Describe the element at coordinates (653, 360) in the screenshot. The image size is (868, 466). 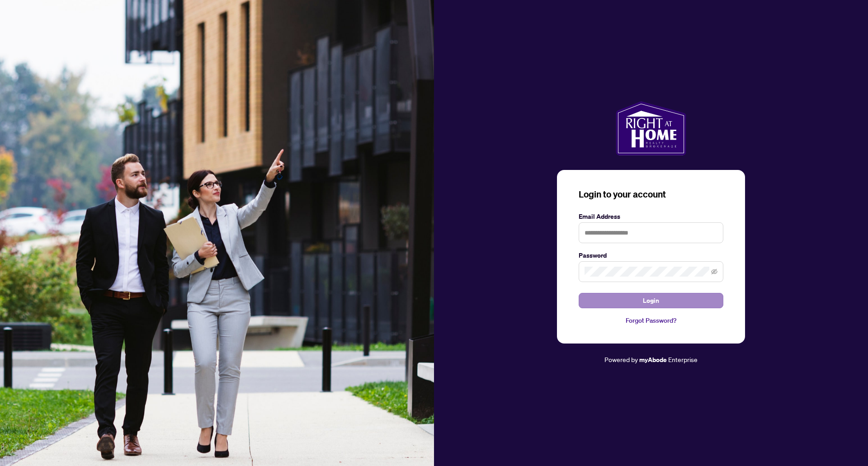
I see `a: myAbode` at that location.